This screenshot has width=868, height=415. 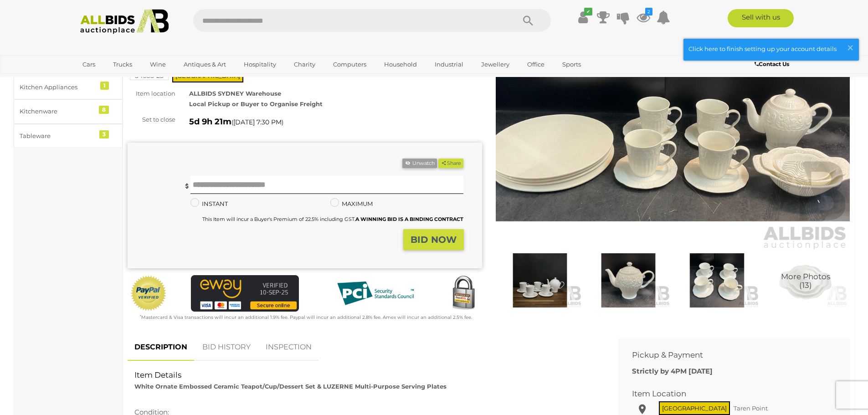 I want to click on i: 2, so click(x=649, y=12).